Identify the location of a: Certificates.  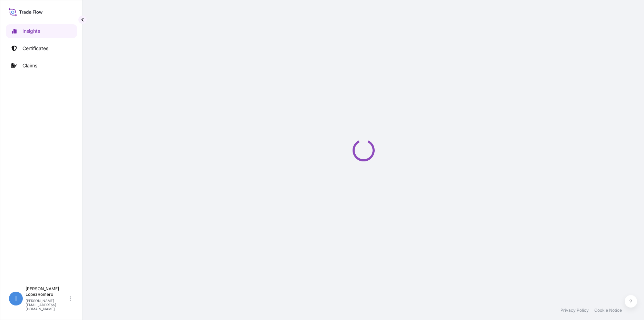
(41, 48).